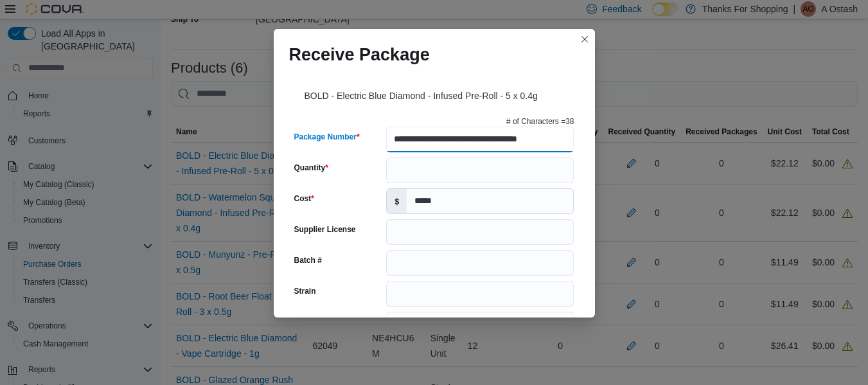  I want to click on div: BOLD - Electric Blue Diamond - Infused Pre-Roll - 5 x 0.4g, so click(435, 93).